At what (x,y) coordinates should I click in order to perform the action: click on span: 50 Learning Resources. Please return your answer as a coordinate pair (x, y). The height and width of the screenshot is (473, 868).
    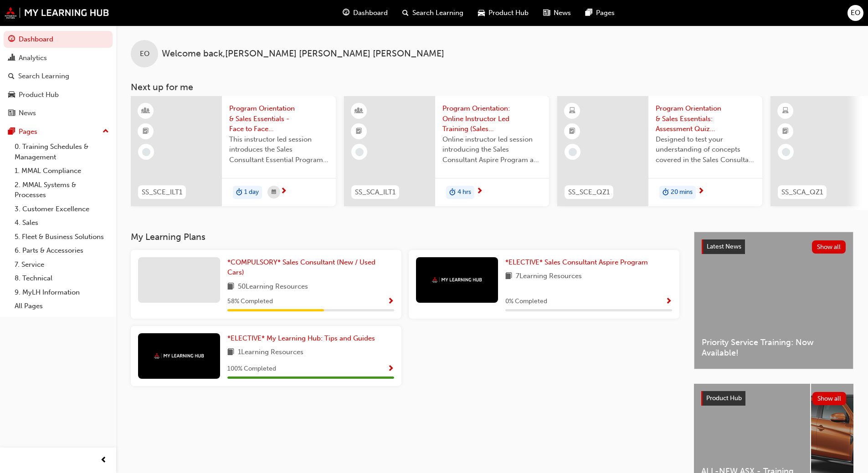
    Looking at the image, I should click on (273, 286).